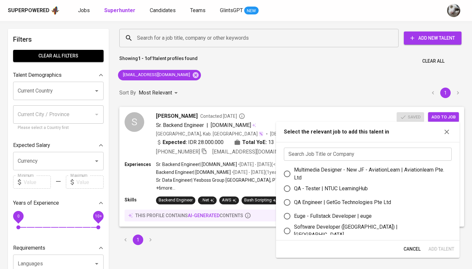 The height and width of the screenshot is (269, 472). I want to click on span: Add New Talent, so click(433, 38).